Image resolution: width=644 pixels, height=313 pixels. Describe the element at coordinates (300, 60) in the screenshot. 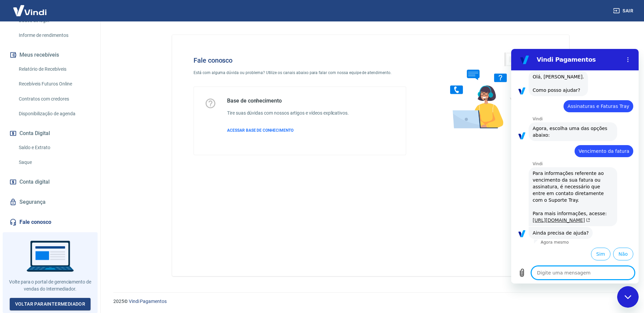

I see `h4: Fale conosco` at that location.